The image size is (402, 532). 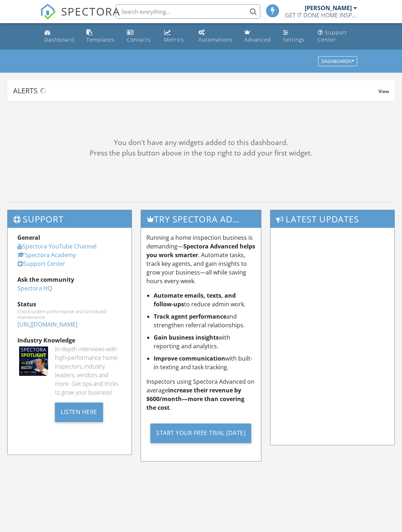 I want to click on strong: Track agent performance, so click(x=190, y=317).